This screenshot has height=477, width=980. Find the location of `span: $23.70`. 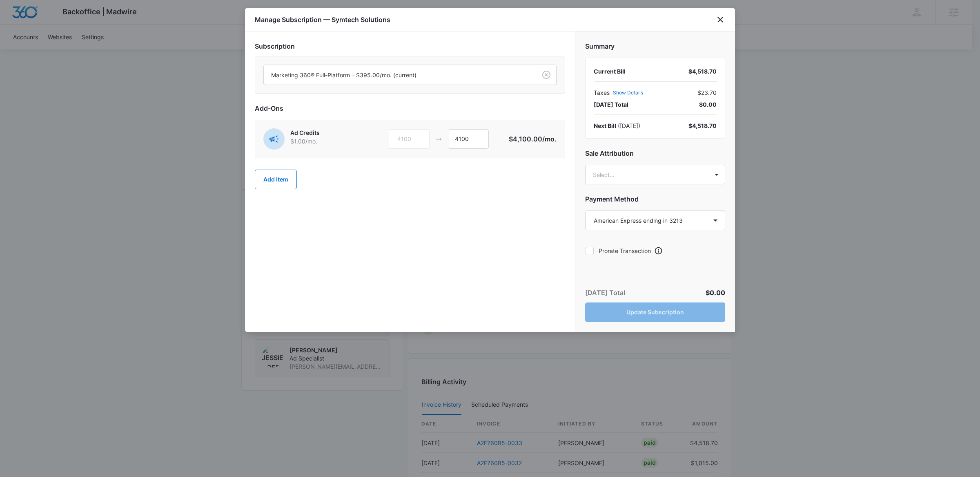

span: $23.70 is located at coordinates (707, 92).